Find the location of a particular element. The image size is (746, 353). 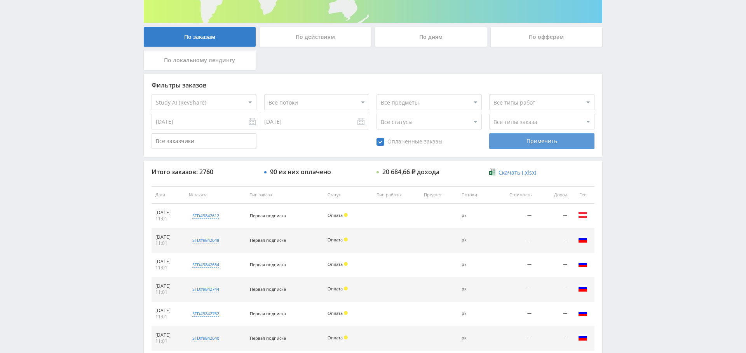

span: Оплаченные заказы is located at coordinates (410, 142).